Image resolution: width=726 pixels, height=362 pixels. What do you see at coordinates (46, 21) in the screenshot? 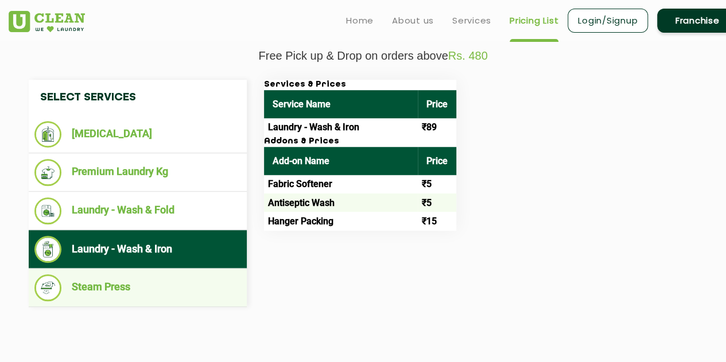
I see `img: UClean Laundry and Dry Cleaning` at bounding box center [46, 21].